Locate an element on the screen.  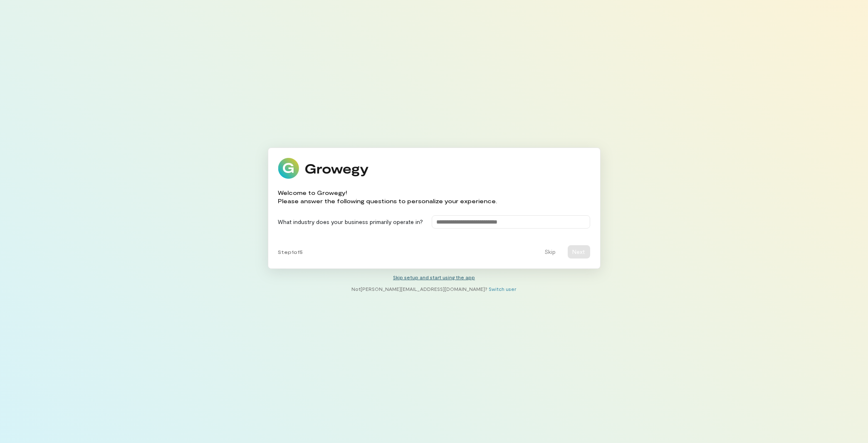
img: Growegy logo is located at coordinates (324, 168).